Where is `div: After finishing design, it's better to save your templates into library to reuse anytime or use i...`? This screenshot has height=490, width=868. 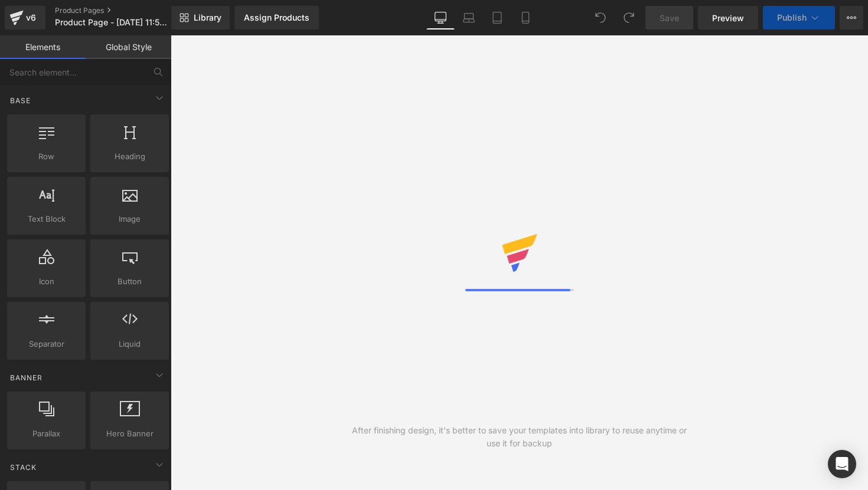
div: After finishing design, it's better to save your templates into library to reuse anytime or use i... is located at coordinates (519, 437).